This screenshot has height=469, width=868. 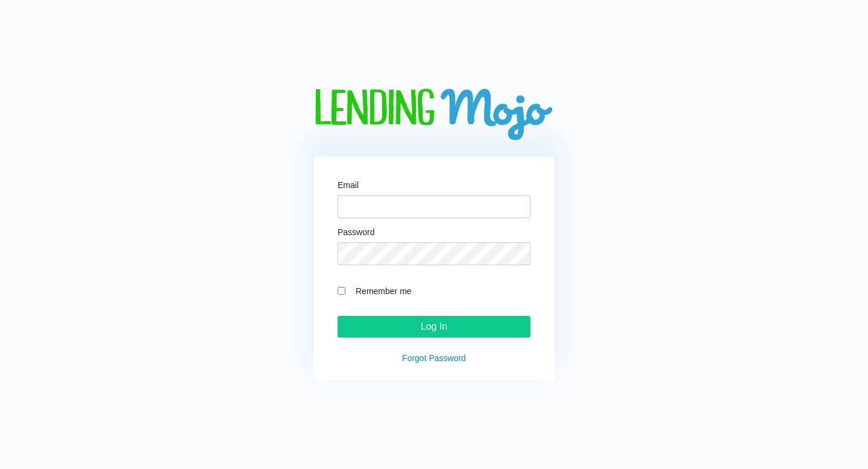 I want to click on label: Remember me, so click(x=440, y=291).